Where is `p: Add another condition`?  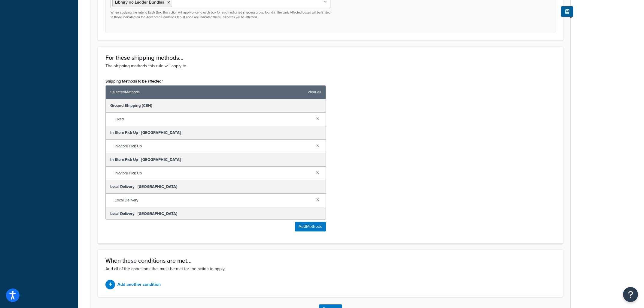
p: Add another condition is located at coordinates (139, 284).